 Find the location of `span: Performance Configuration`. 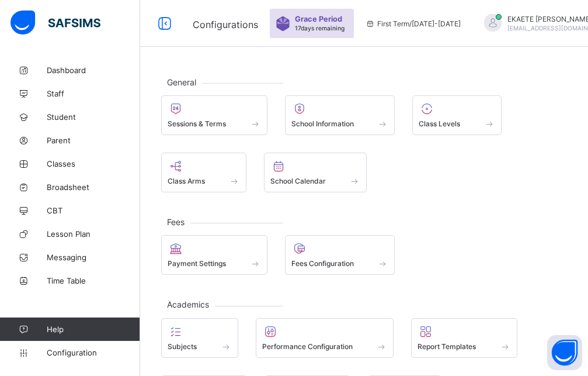

span: Performance Configuration is located at coordinates (307, 346).